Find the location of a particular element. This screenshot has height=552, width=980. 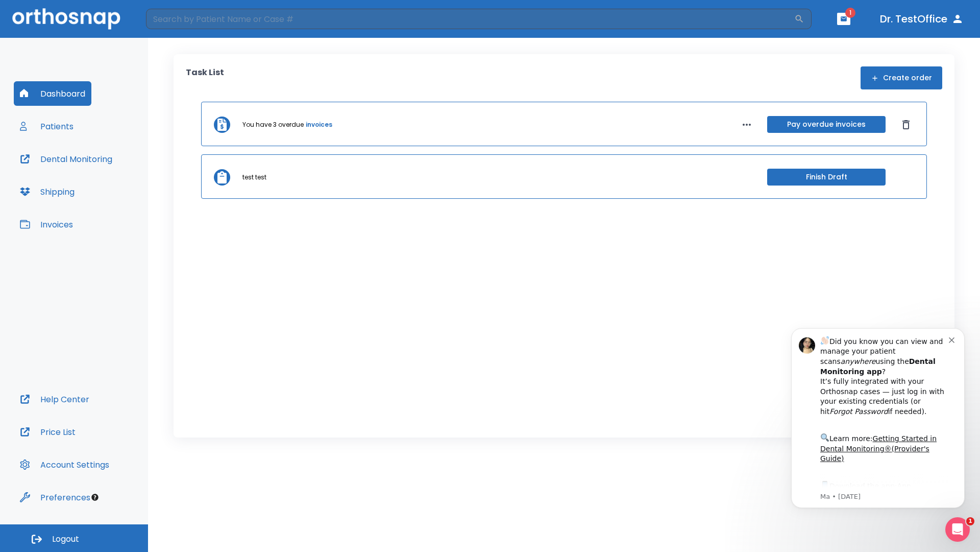

a: Invoices is located at coordinates (47, 224).